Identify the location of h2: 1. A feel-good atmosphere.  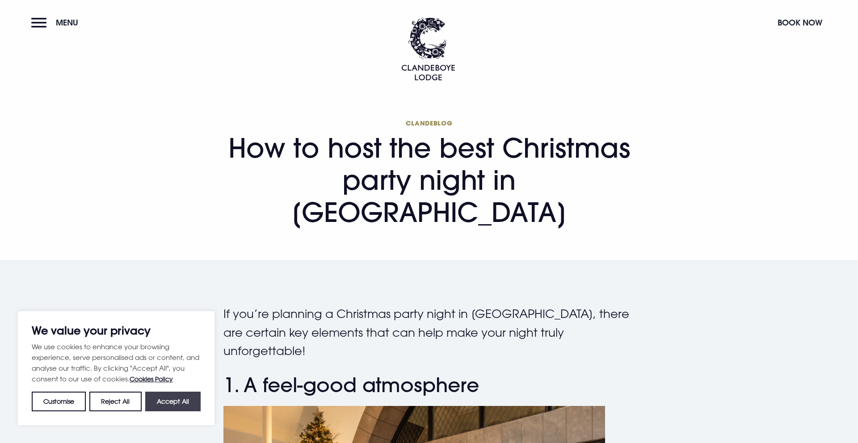
(429, 385).